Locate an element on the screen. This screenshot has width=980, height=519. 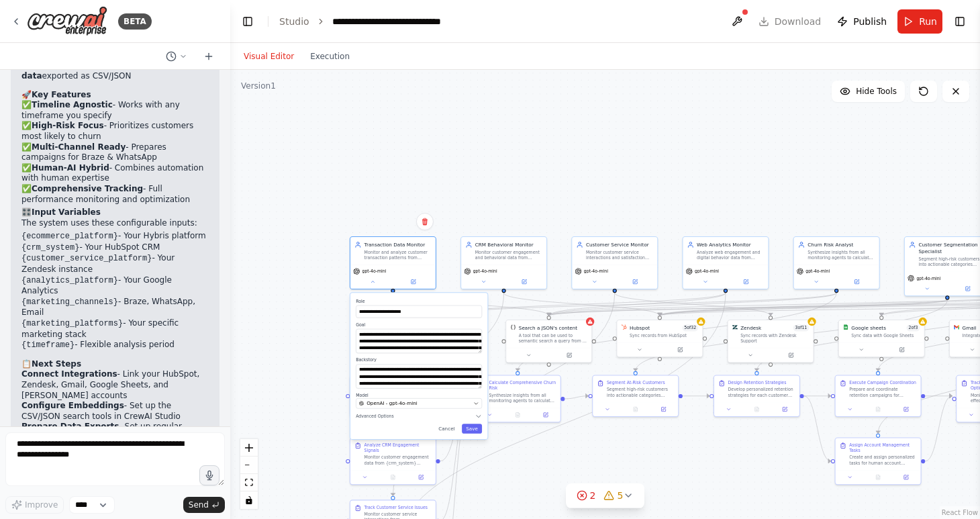
li: - Set up regular exports from Hybris and Google Analytics is located at coordinates (115, 432).